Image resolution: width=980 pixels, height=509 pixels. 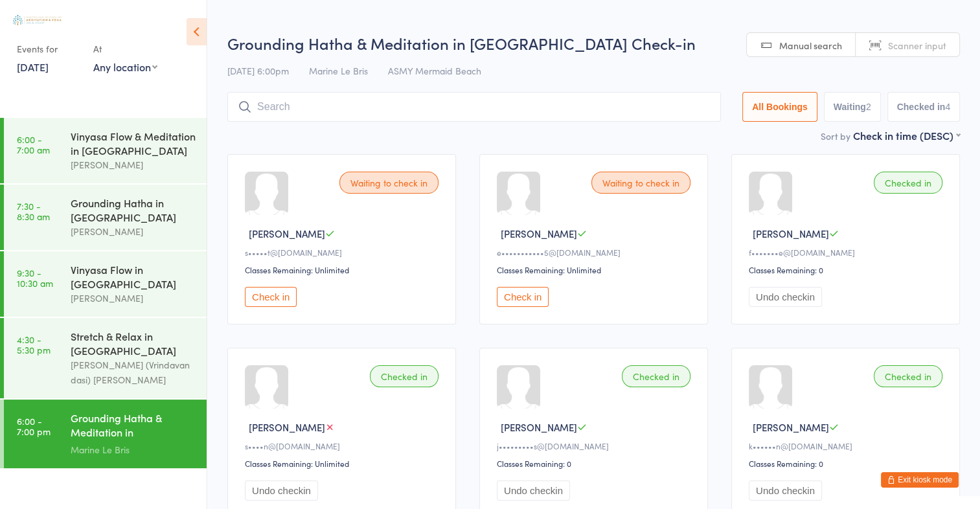 I want to click on div: Events for, so click(x=48, y=48).